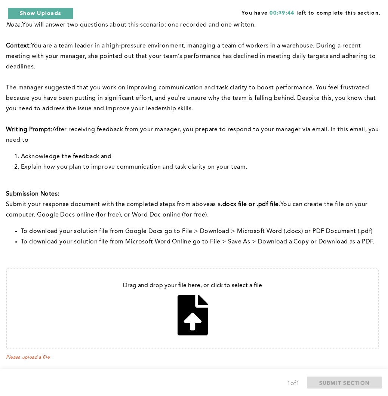 This screenshot has height=396, width=388. Describe the element at coordinates (193, 25) in the screenshot. I see `p: You will answer two questions about this scenario: one recorded and one written.` at that location.